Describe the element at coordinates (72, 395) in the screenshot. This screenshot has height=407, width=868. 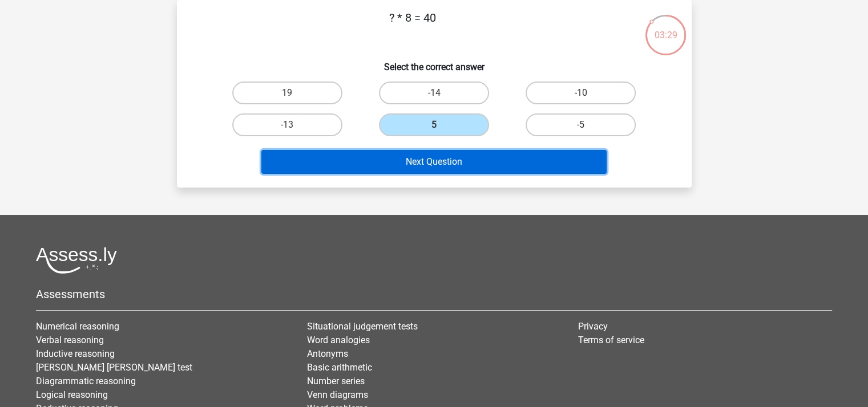
I see `a: Logical reasoning` at that location.